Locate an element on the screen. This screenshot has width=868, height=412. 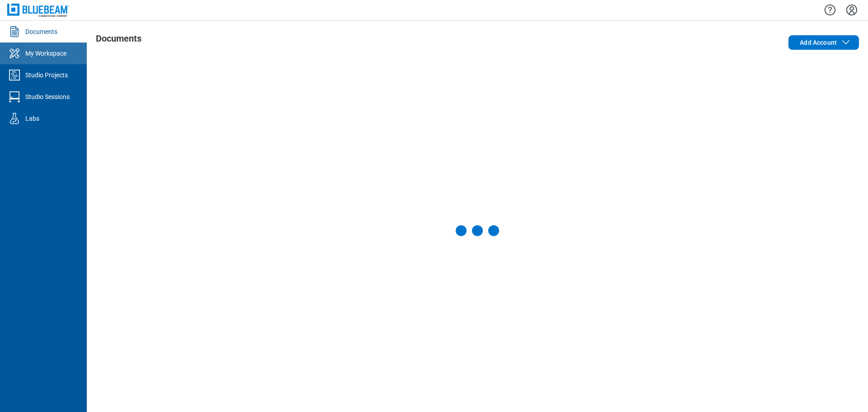
img: Bluebeam, Inc. is located at coordinates (38, 10).